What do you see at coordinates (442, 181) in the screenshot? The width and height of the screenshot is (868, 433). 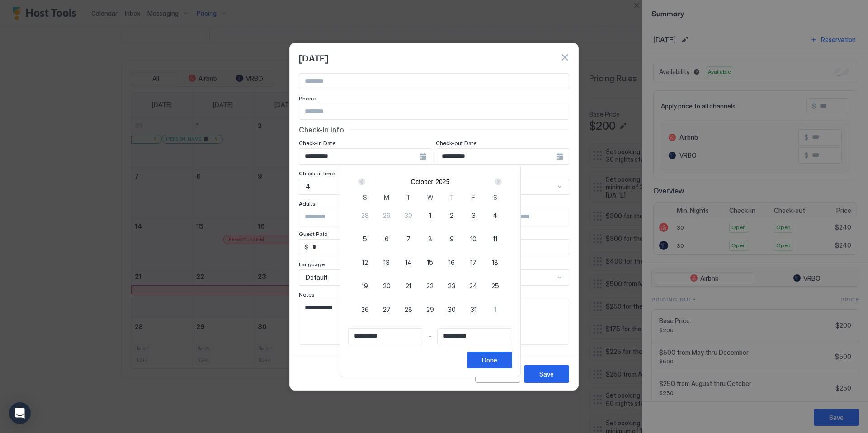 I see `div: 2025` at bounding box center [442, 181].